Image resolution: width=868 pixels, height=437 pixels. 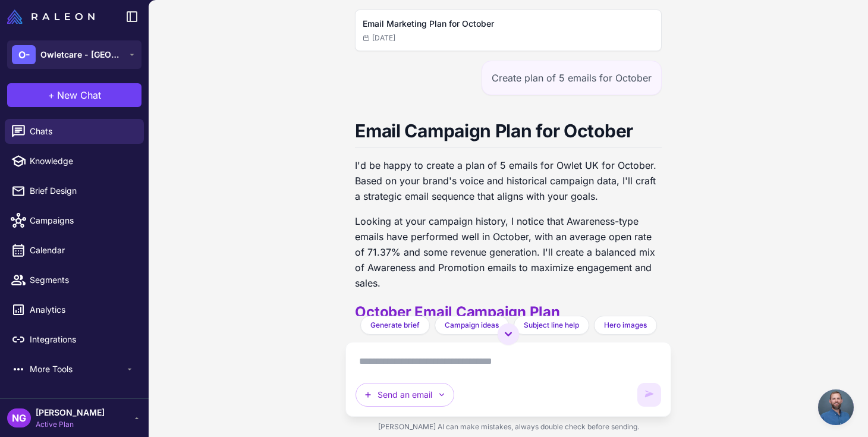 What do you see at coordinates (82, 131) in the screenshot?
I see `span: Chats` at bounding box center [82, 131].